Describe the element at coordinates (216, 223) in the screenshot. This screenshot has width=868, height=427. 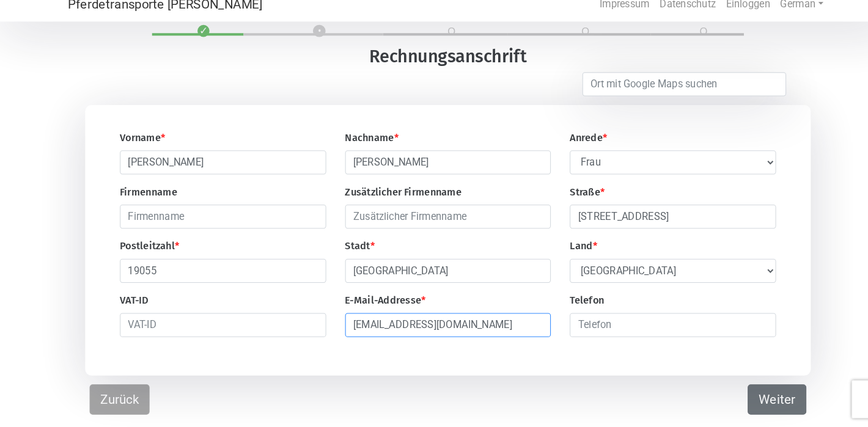
I see `input: Firmenname` at that location.